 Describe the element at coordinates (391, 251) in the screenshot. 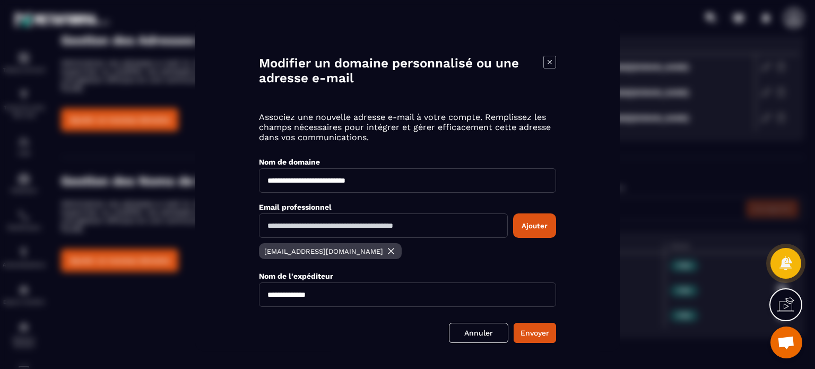

I see `img: close` at that location.